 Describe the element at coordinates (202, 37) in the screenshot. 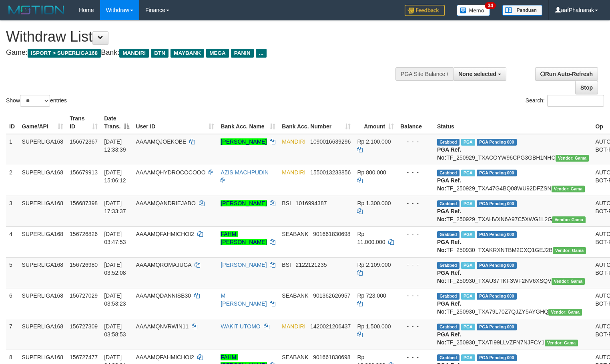

I see `h1: Withdraw List` at that location.